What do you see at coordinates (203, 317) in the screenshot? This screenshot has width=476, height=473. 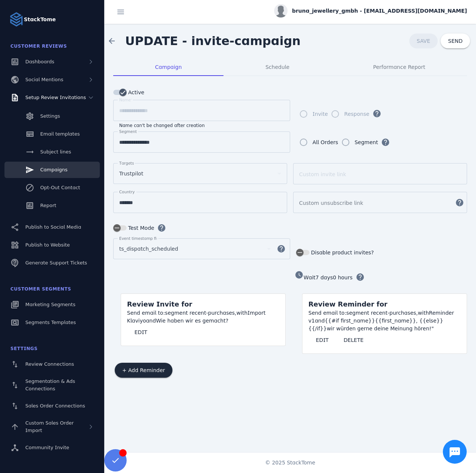 I see `div: segment recent-purchases, Import Klaviyo Wie haben wir es gemacht?` at bounding box center [203, 317].